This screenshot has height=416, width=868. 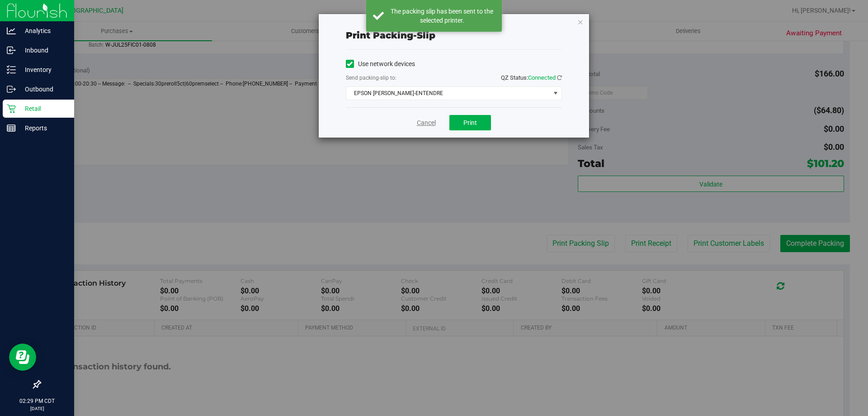 I want to click on inline-svg: Retail, so click(x=12, y=109).